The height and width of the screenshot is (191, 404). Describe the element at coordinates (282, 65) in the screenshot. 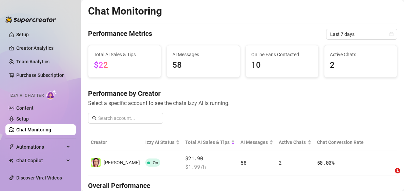

I see `span: 10` at that location.